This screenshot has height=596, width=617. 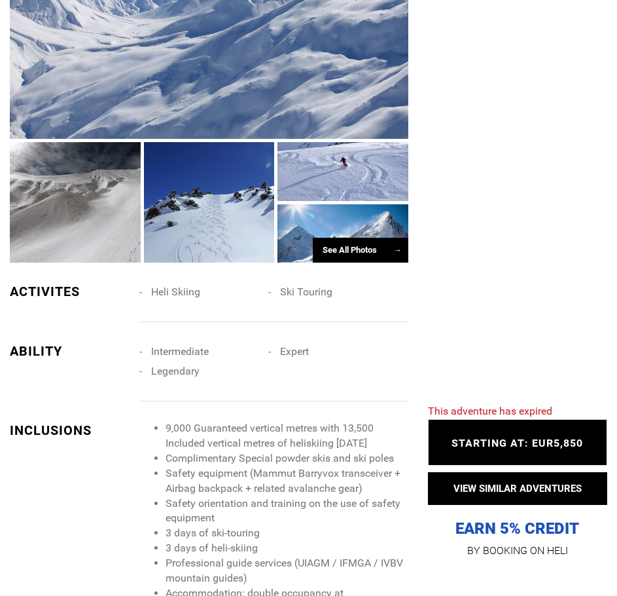 I want to click on li: 3 days of heli-skiing, so click(x=287, y=548).